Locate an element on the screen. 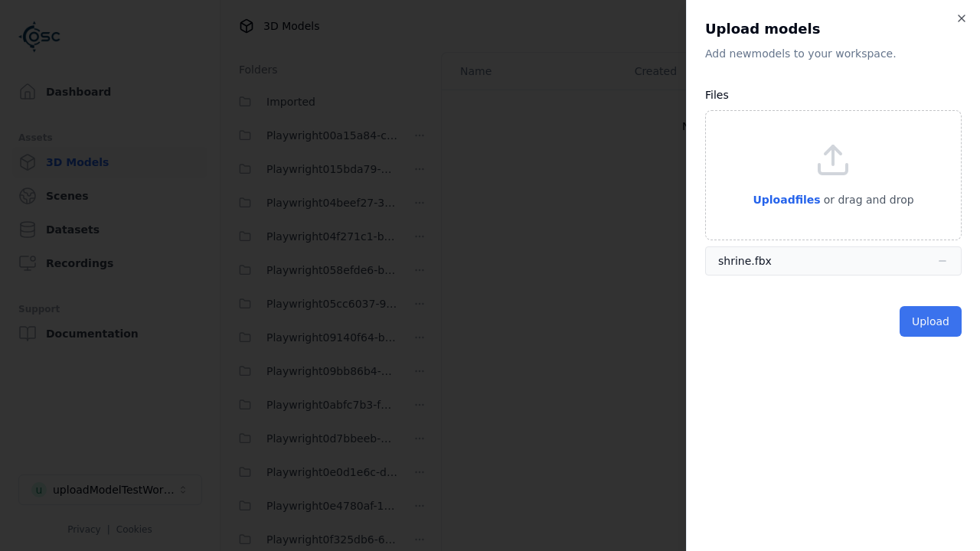 Image resolution: width=980 pixels, height=551 pixels. label: Files is located at coordinates (717, 95).